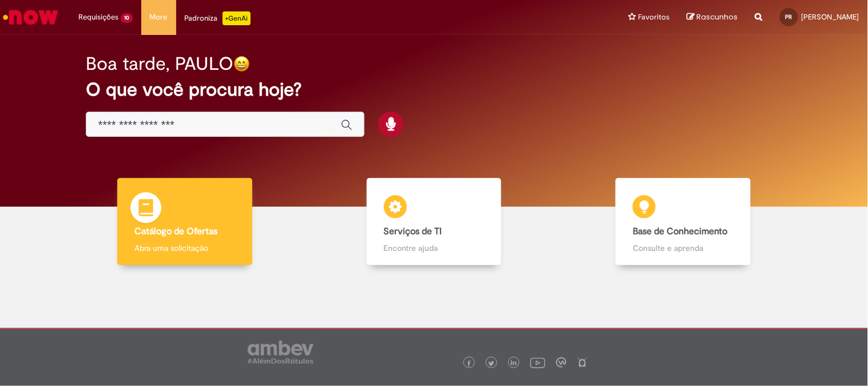  I want to click on p: +GenAi, so click(237, 18).